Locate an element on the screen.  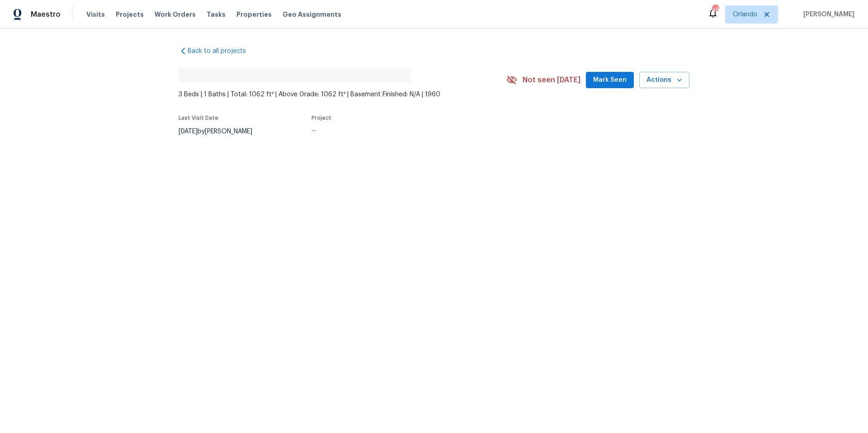
span: Project is located at coordinates (322, 118).